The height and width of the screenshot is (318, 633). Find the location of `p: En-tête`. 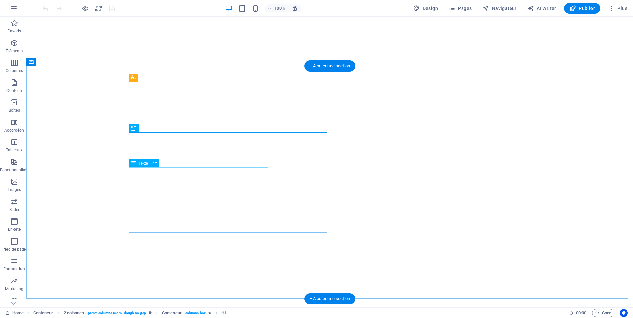

p: En-tête is located at coordinates (14, 230).